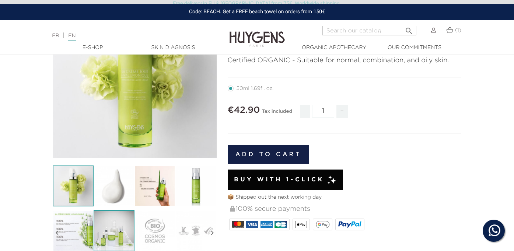 The width and height of the screenshot is (514, 251). Describe the element at coordinates (344, 197) in the screenshot. I see `p: 📦 Shipped out the next working day` at that location.